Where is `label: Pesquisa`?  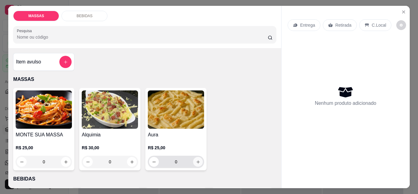 label: Pesquisa is located at coordinates (25, 31).